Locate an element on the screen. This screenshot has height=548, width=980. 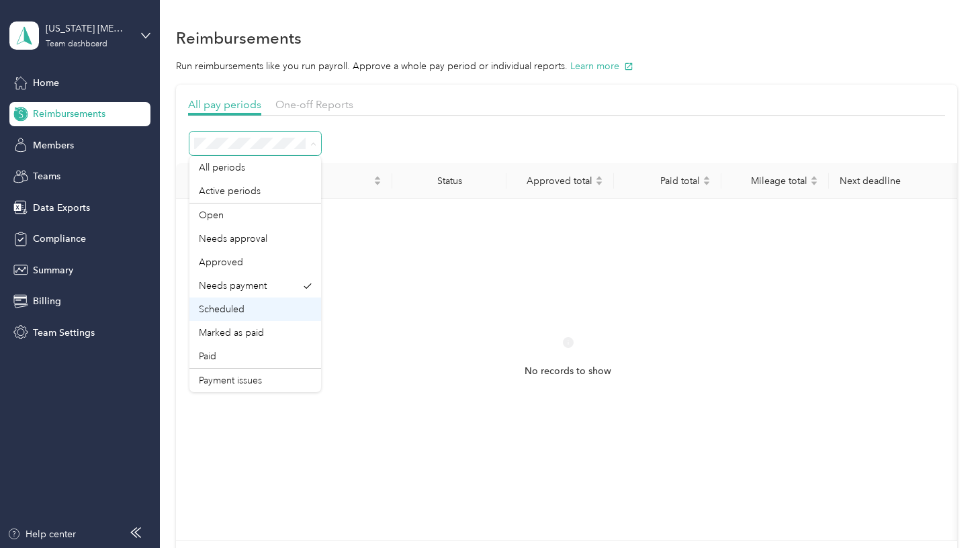
div: Team dashboard is located at coordinates (77, 44).